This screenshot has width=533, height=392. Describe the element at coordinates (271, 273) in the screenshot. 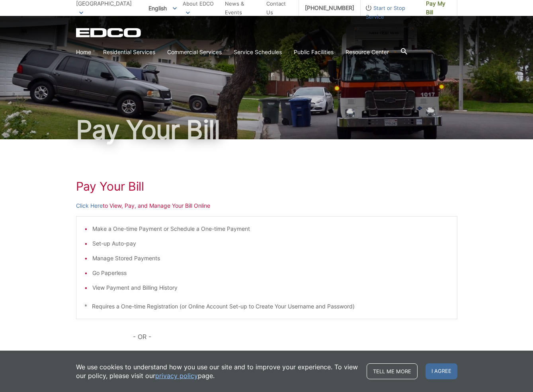

I see `li: Go Paperless` at that location.